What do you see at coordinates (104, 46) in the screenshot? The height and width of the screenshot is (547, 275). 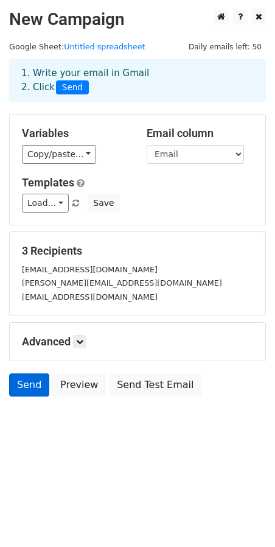 I see `a: Untitled spreadsheet` at bounding box center [104, 46].